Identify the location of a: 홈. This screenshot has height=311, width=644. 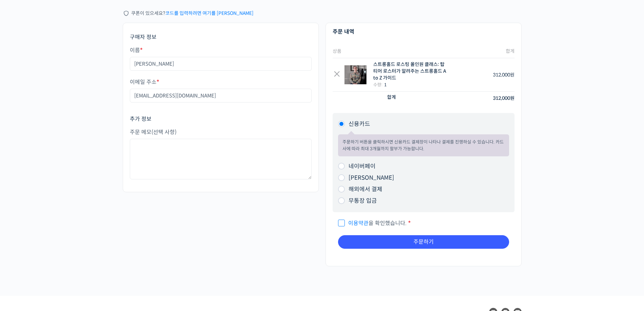
(23, 223).